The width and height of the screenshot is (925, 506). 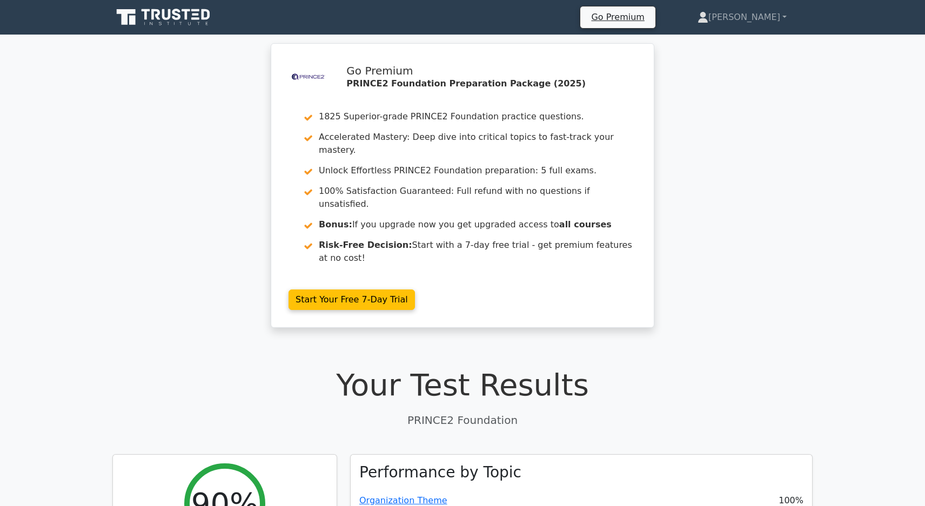 What do you see at coordinates (462, 420) in the screenshot?
I see `p: PRINCE2 Foundation` at bounding box center [462, 420].